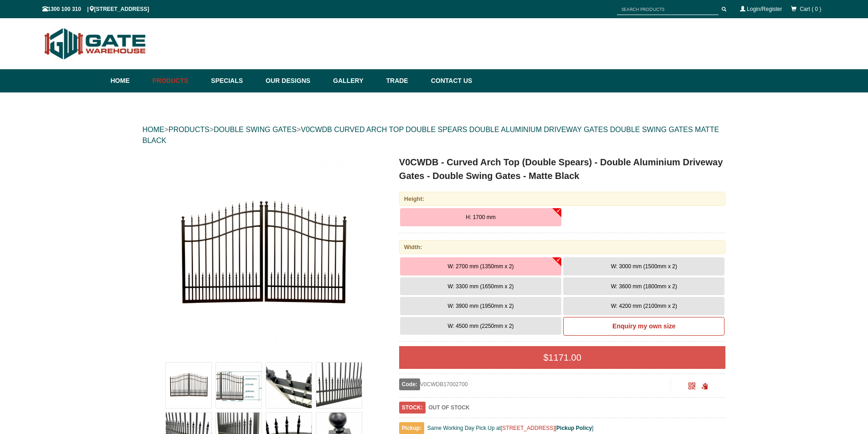 Image resolution: width=868 pixels, height=434 pixels. What do you see at coordinates (480, 306) in the screenshot?
I see `span: W: 3900 mm (1950mm x 2)` at bounding box center [480, 306].